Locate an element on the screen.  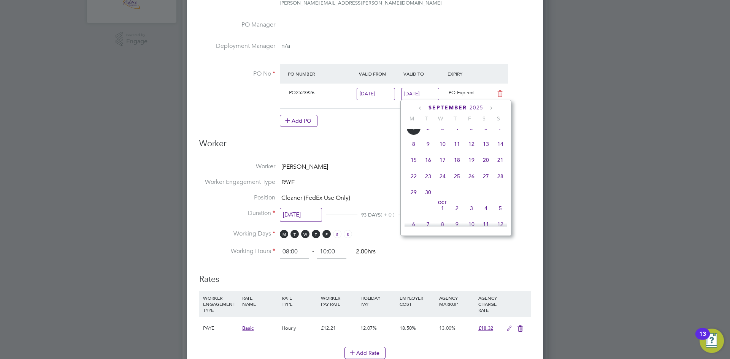
span: 19 is located at coordinates (471, 160).